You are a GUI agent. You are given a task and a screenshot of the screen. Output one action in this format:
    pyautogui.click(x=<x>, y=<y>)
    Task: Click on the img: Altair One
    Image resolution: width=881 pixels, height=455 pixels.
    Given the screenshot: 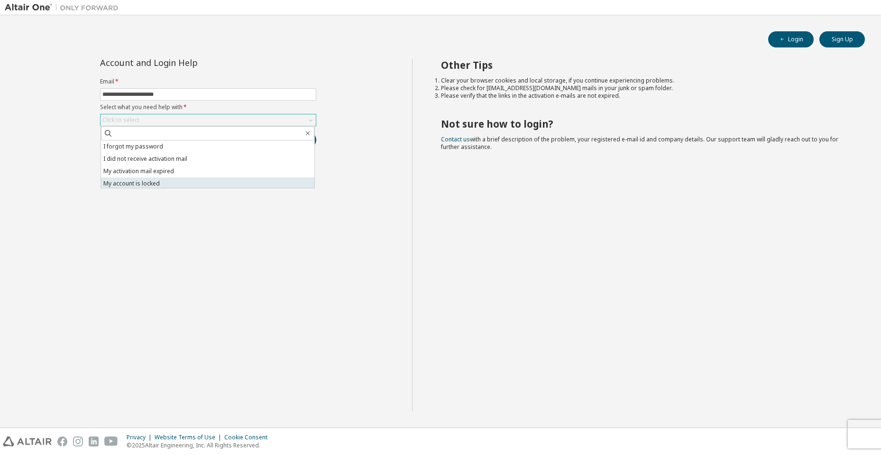 What is the action you would take?
    pyautogui.click(x=64, y=8)
    